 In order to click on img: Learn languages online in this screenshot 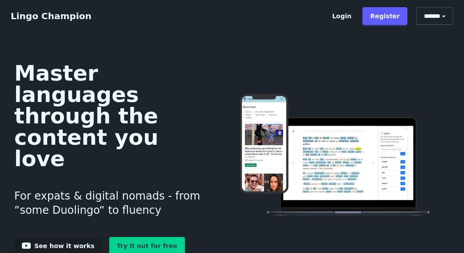, I will do `click(335, 156)`.